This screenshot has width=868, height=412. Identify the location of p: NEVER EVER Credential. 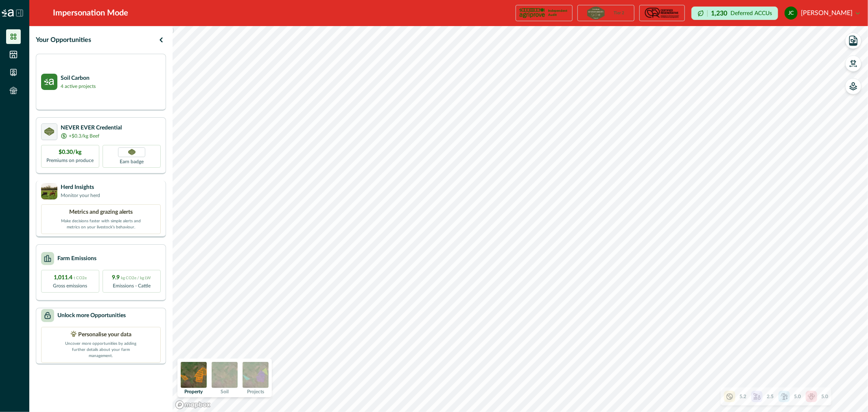
(91, 128).